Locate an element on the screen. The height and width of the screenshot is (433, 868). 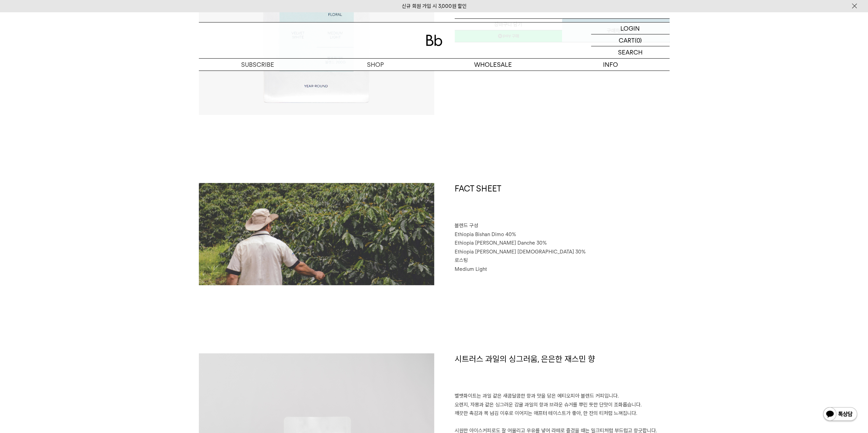
a: CART (0) is located at coordinates (630, 40).